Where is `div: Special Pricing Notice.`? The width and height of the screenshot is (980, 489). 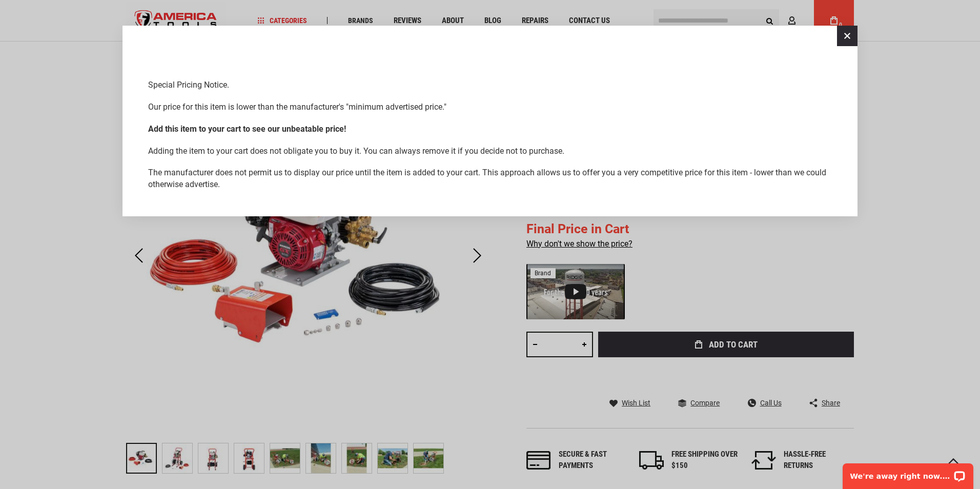 div: Special Pricing Notice. is located at coordinates (490, 85).